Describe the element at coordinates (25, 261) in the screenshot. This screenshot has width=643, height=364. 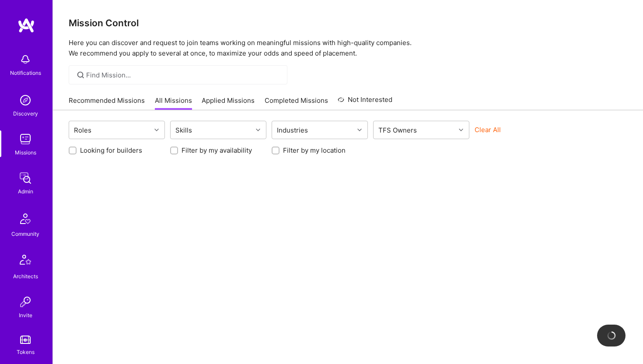
I see `img: Architects` at that location.